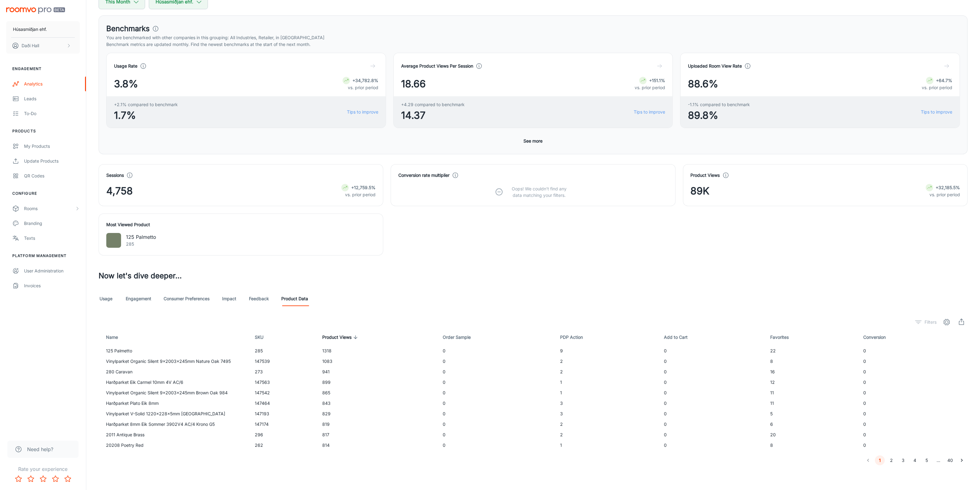  What do you see at coordinates (174, 361) in the screenshot?
I see `td: Vinylparket Organic Silent 9x2003x245mm Nature Oak 7495` at bounding box center [174, 361].